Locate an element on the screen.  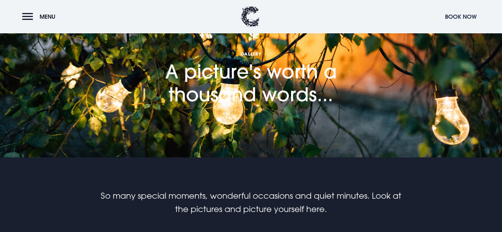
button: Book Now is located at coordinates (461, 16).